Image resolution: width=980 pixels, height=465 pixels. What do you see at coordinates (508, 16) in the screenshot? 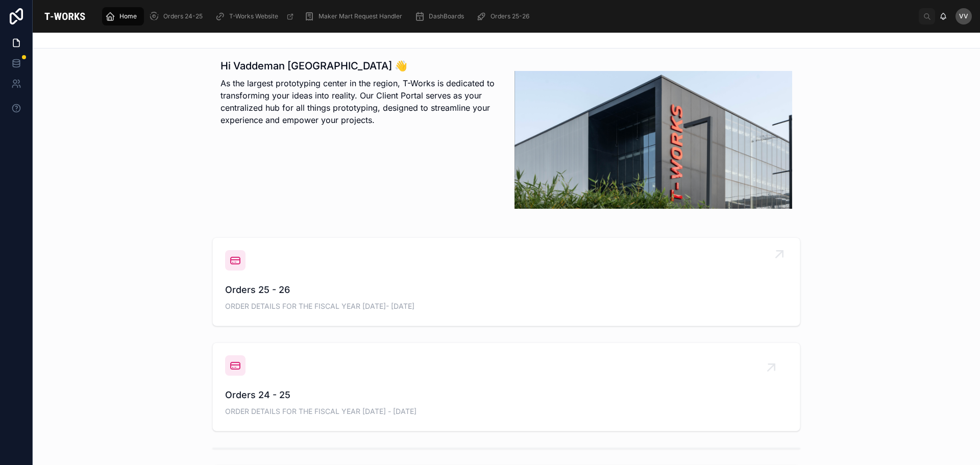
I see `div: scrollable content` at bounding box center [508, 16].